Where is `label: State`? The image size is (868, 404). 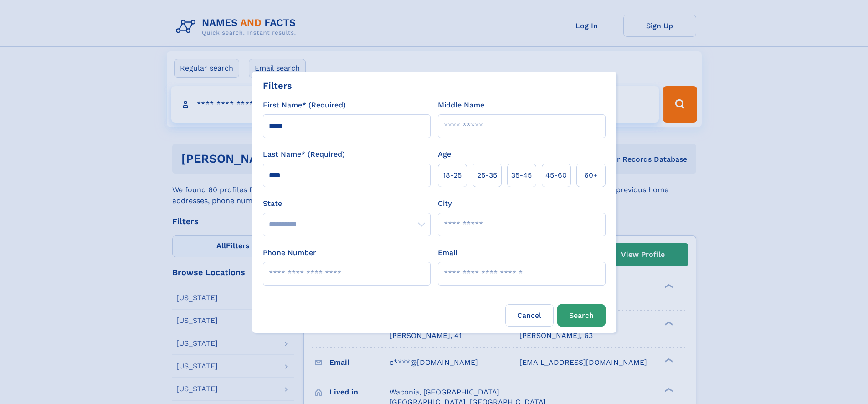 label: State is located at coordinates (346, 204).